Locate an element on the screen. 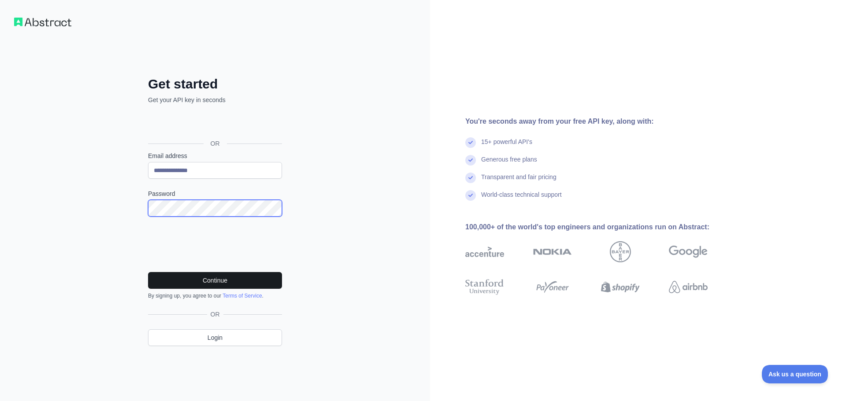 The image size is (846, 401). div: Transparent and fair pricing is located at coordinates (519, 182).